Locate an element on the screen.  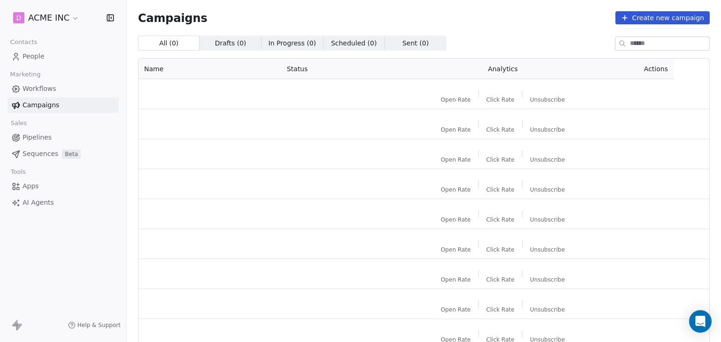
span: Sequences is located at coordinates (40, 154).